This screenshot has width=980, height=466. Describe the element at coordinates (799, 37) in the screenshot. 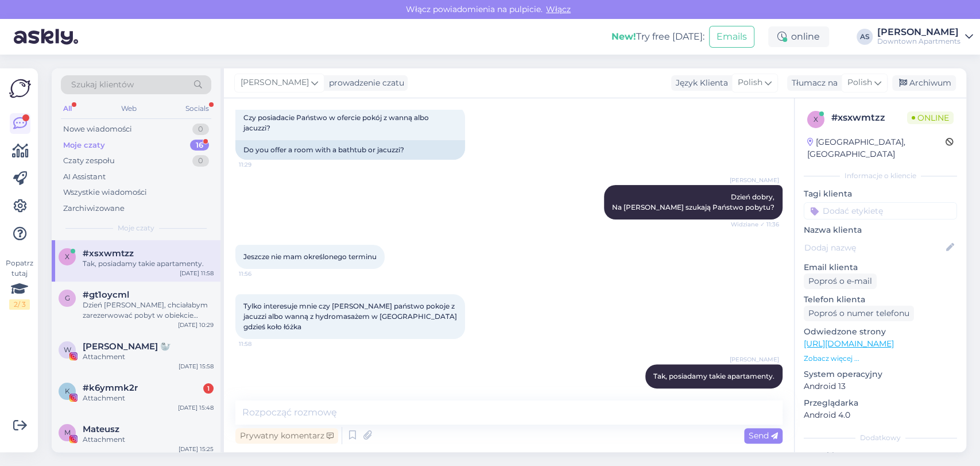

I see `div: online` at that location.